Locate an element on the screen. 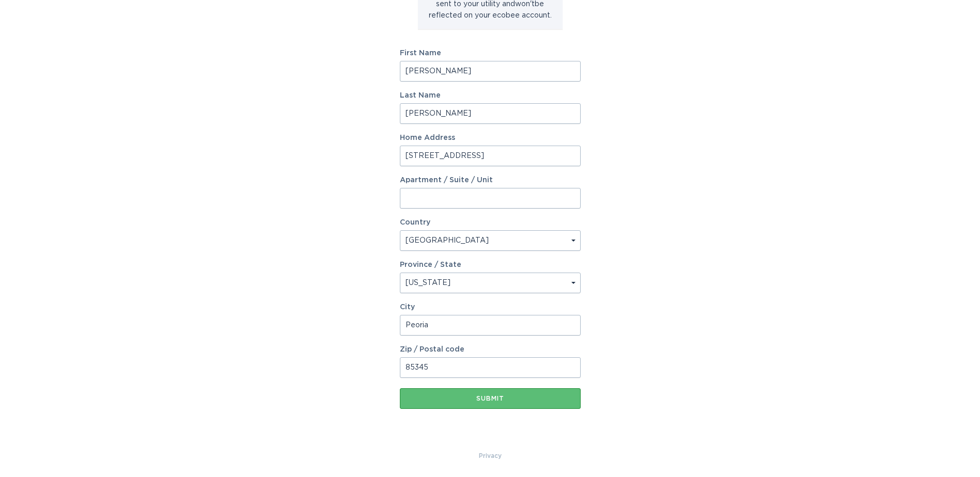 The height and width of the screenshot is (477, 980). label: First Name is located at coordinates (490, 53).